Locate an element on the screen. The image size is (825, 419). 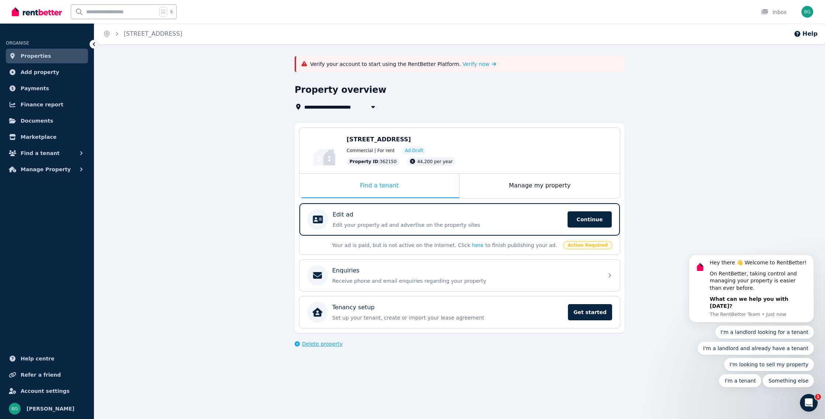
span: k is located at coordinates (171, 12).